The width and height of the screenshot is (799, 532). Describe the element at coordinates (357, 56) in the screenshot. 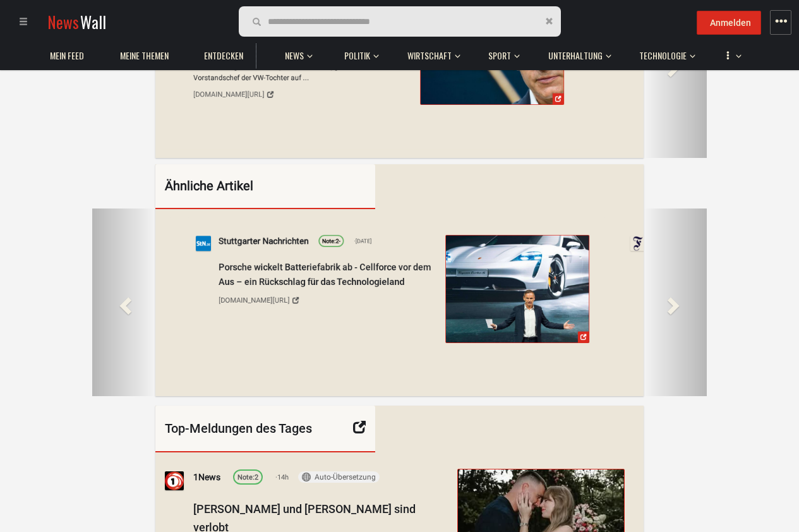

I see `a: Politik` at that location.